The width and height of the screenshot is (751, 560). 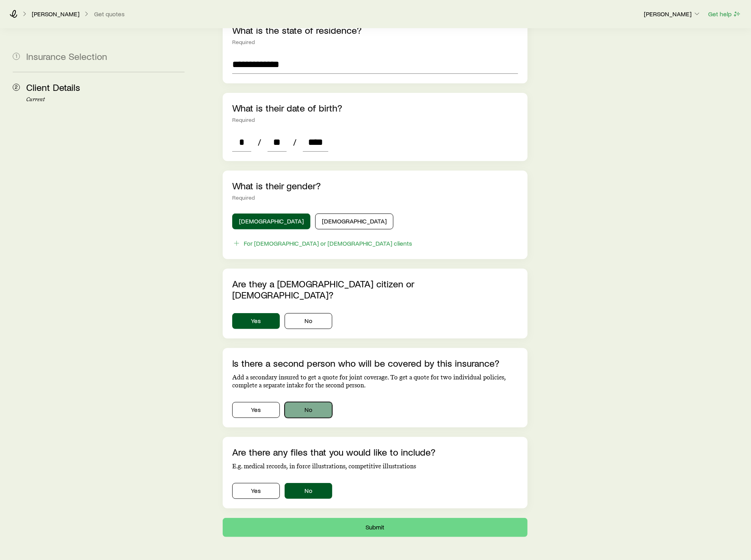 I want to click on p: Current, so click(x=105, y=100).